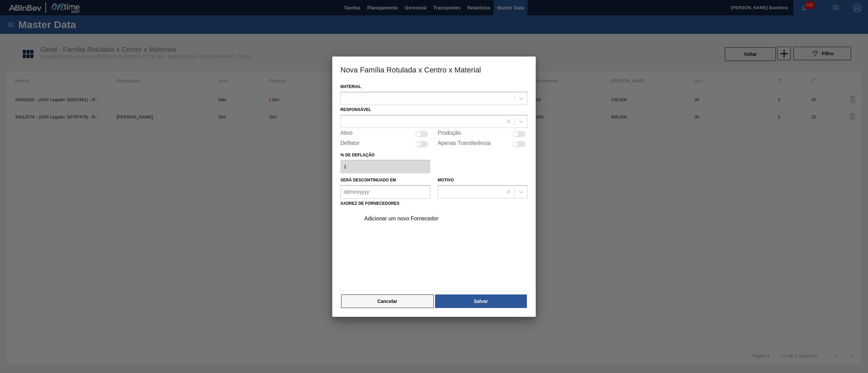 The image size is (868, 373). What do you see at coordinates (481, 301) in the screenshot?
I see `button: Salvar` at bounding box center [481, 301].